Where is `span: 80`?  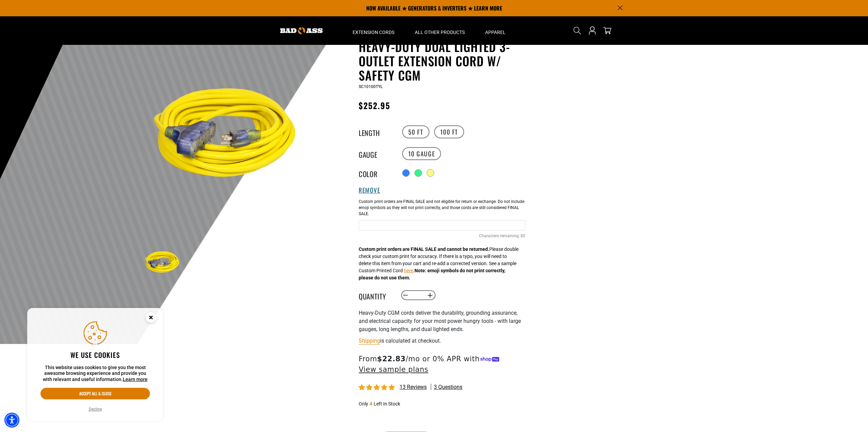
span: 80 is located at coordinates (523, 236).